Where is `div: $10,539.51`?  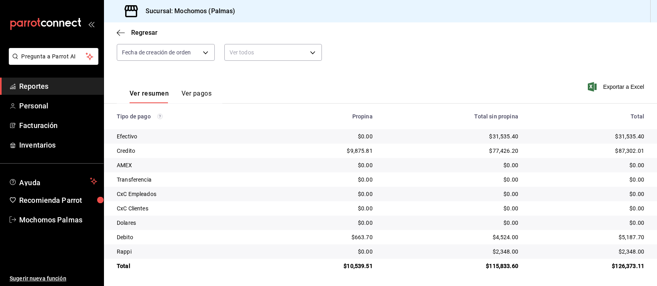 div: $10,539.51 is located at coordinates (325, 266).